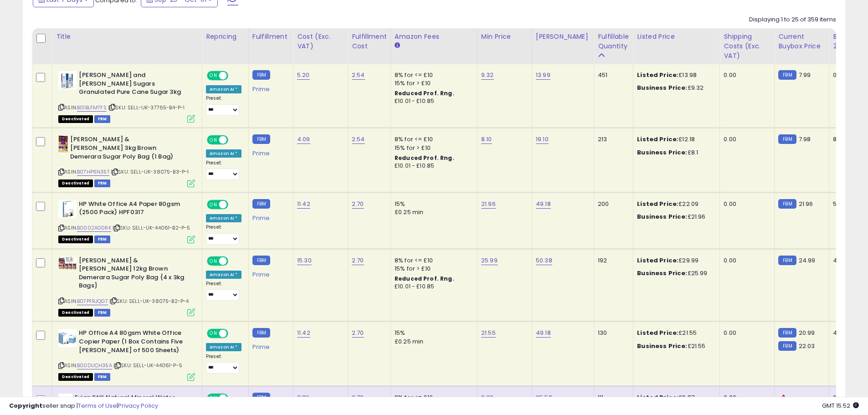 Image resolution: width=868 pixels, height=415 pixels. I want to click on a: 5.20, so click(303, 75).